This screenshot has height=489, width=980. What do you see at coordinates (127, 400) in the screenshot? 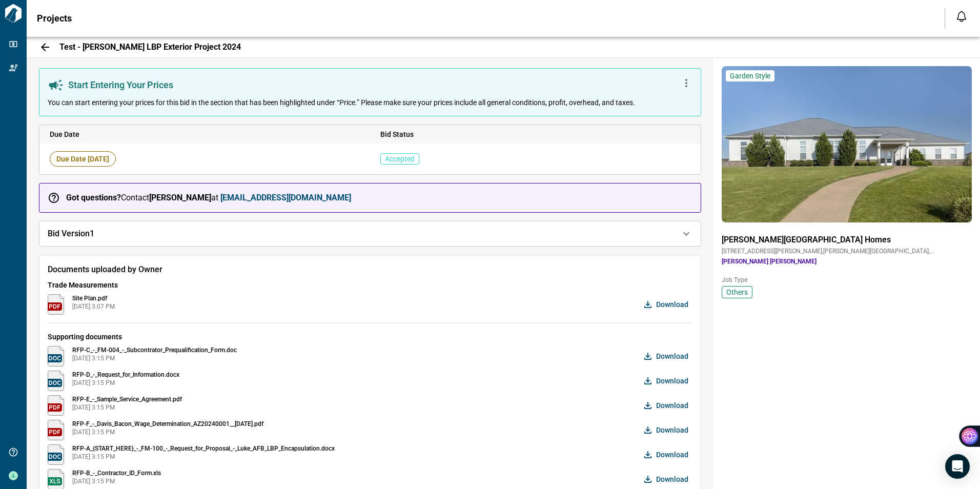
I see `span: RFP-E_-_Sample_Service_Agreement.pdf` at bounding box center [127, 400].